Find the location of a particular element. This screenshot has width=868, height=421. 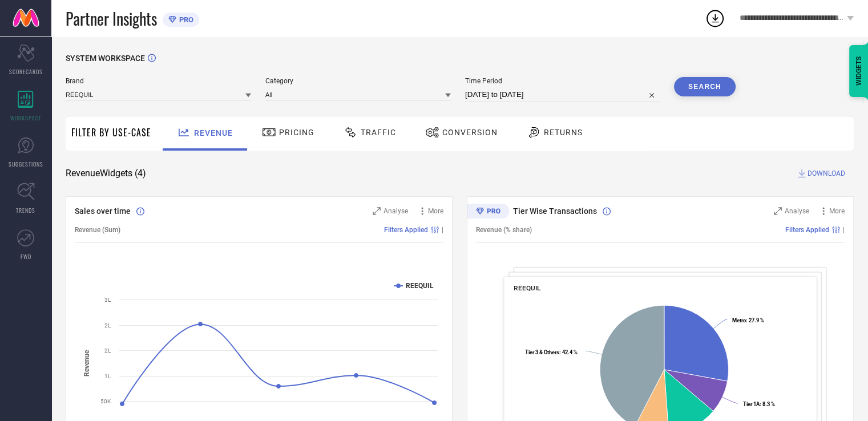

span: Filter By Use-Case is located at coordinates (111, 132).